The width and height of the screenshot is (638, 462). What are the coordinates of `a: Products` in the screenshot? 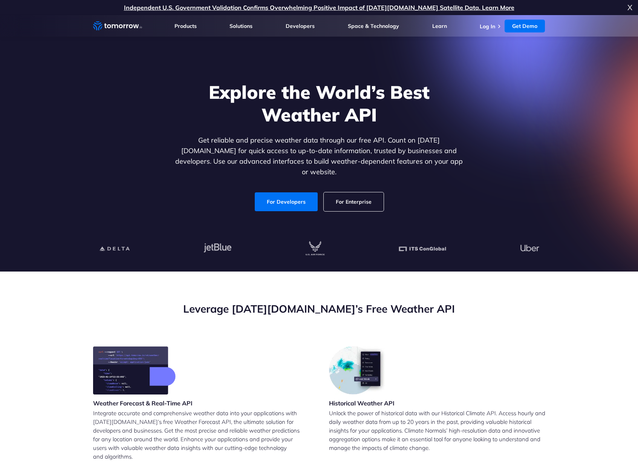 It's located at (185, 26).